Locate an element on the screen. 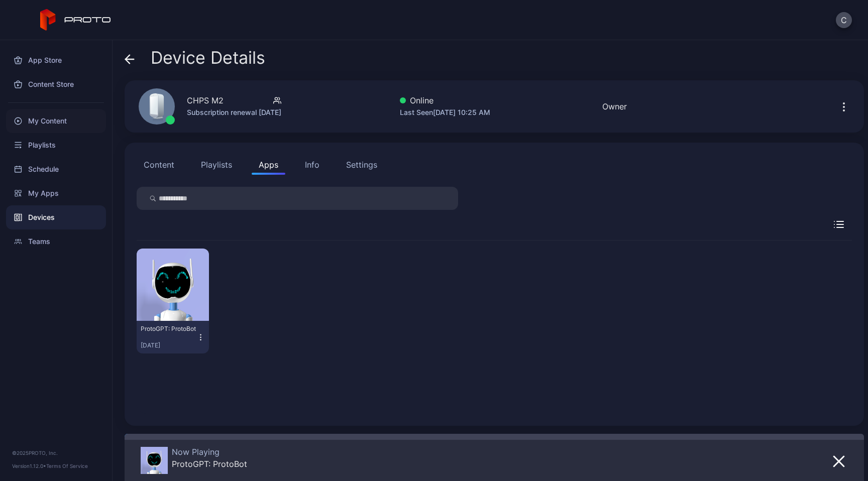 This screenshot has height=481, width=868. a: My Apps is located at coordinates (56, 194).